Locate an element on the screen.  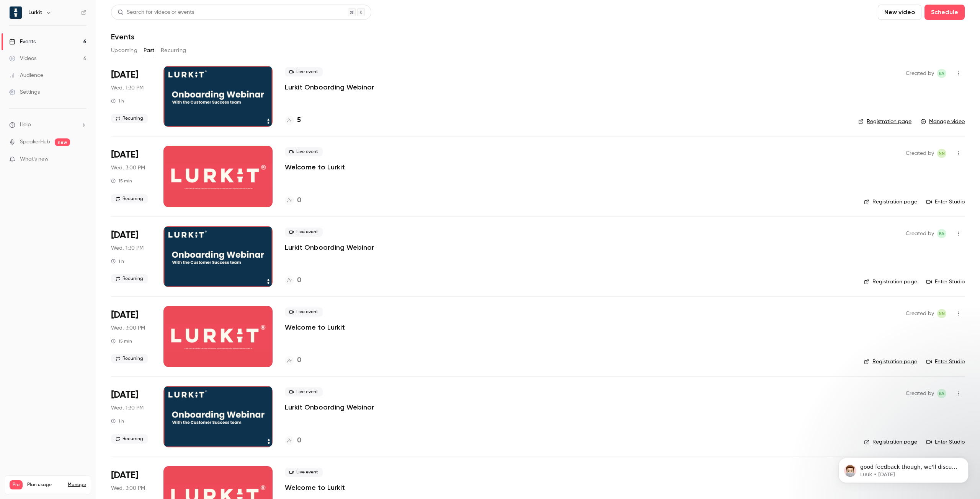
button: Recurring is located at coordinates (173, 51).